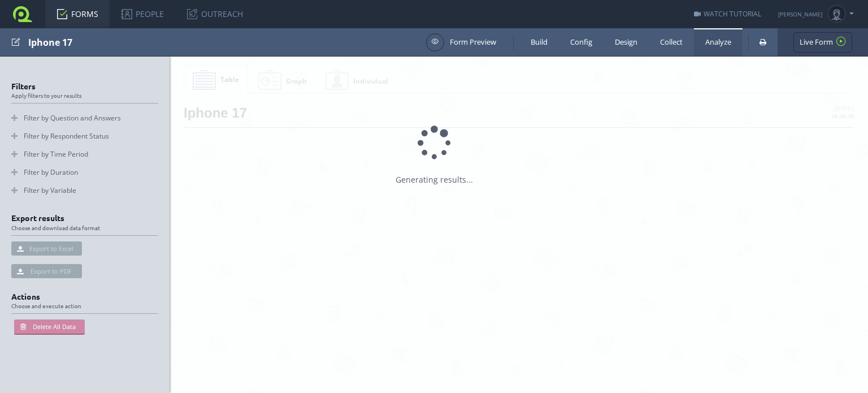 This screenshot has height=393, width=868. Describe the element at coordinates (50, 326) in the screenshot. I see `button: Delete All Data` at that location.